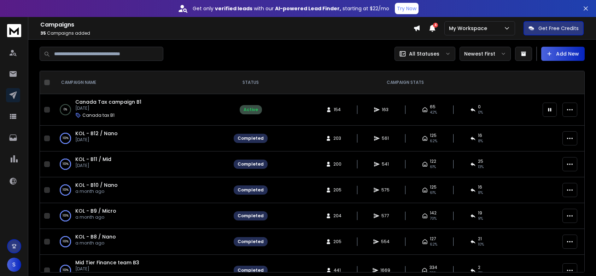 The image size is (596, 276). I want to click on span: 561, so click(386, 138).